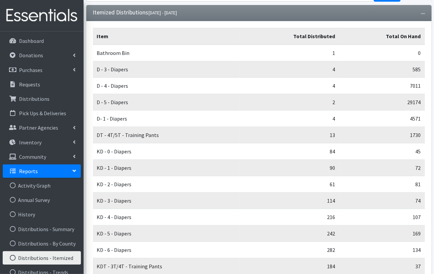 This screenshot has height=274, width=434. What do you see at coordinates (42, 156) in the screenshot?
I see `a: Community` at bounding box center [42, 156].